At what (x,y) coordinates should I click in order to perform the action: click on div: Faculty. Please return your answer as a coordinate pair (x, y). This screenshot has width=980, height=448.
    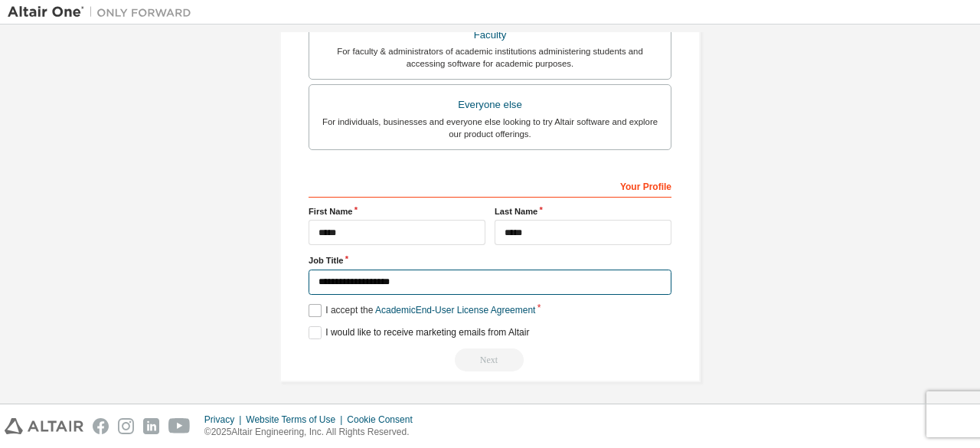
    Looking at the image, I should click on (490, 35).